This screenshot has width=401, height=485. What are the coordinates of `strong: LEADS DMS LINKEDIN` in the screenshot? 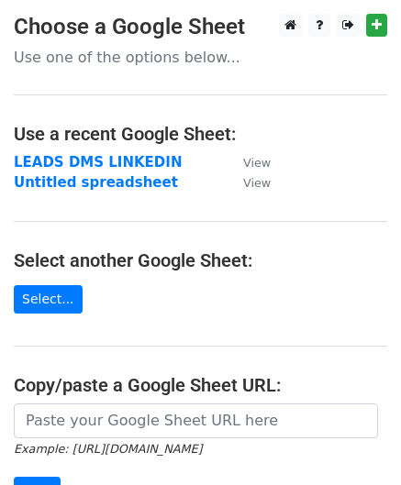 It's located at (97, 162).